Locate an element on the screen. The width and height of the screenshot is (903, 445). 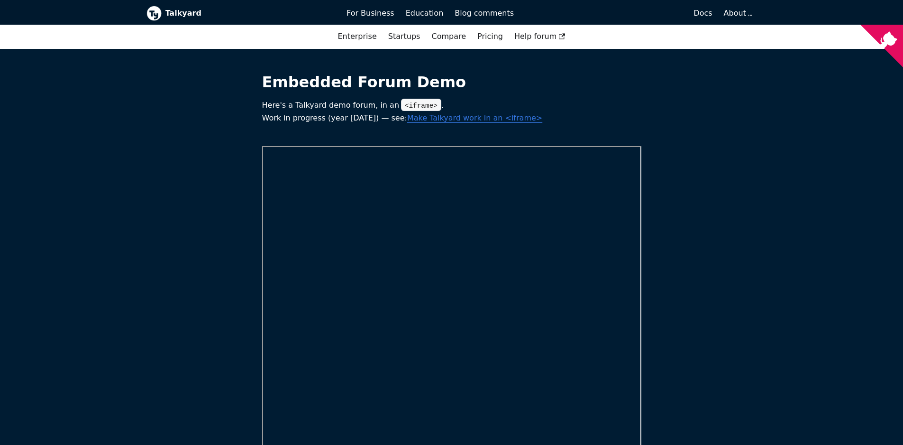
span: For Business is located at coordinates (370, 13).